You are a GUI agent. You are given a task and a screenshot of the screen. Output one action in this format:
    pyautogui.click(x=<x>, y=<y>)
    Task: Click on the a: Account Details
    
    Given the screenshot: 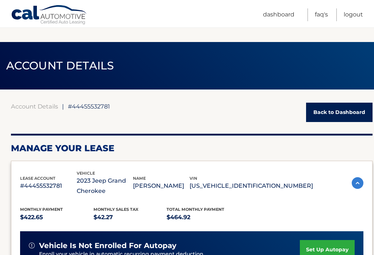 What is the action you would take?
    pyautogui.click(x=34, y=106)
    